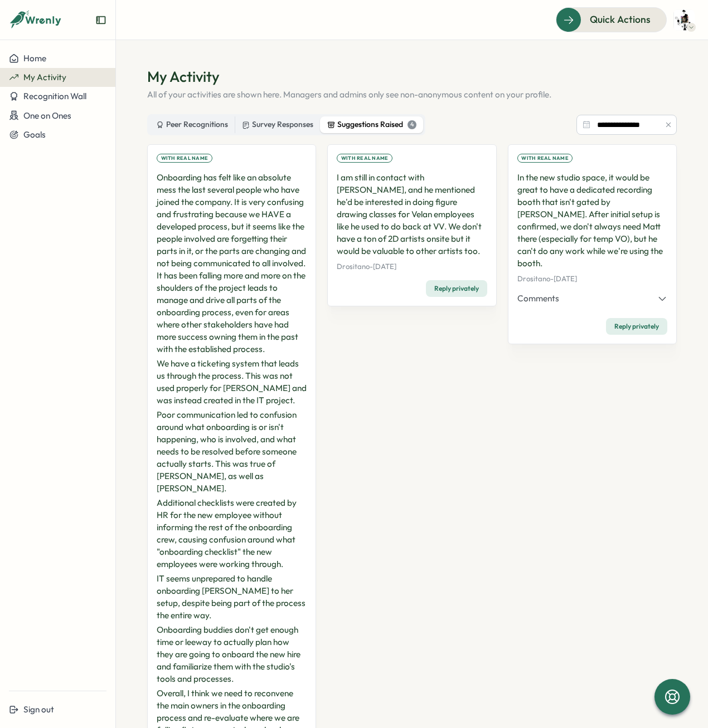  What do you see at coordinates (684, 20) in the screenshot?
I see `img: Daniel Rositano` at bounding box center [684, 20].